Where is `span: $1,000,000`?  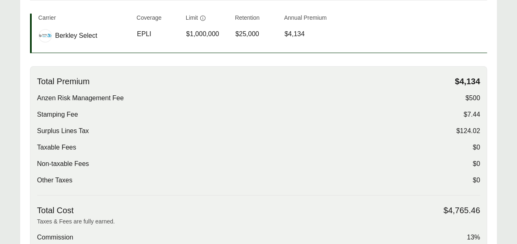 span: $1,000,000 is located at coordinates (203, 34).